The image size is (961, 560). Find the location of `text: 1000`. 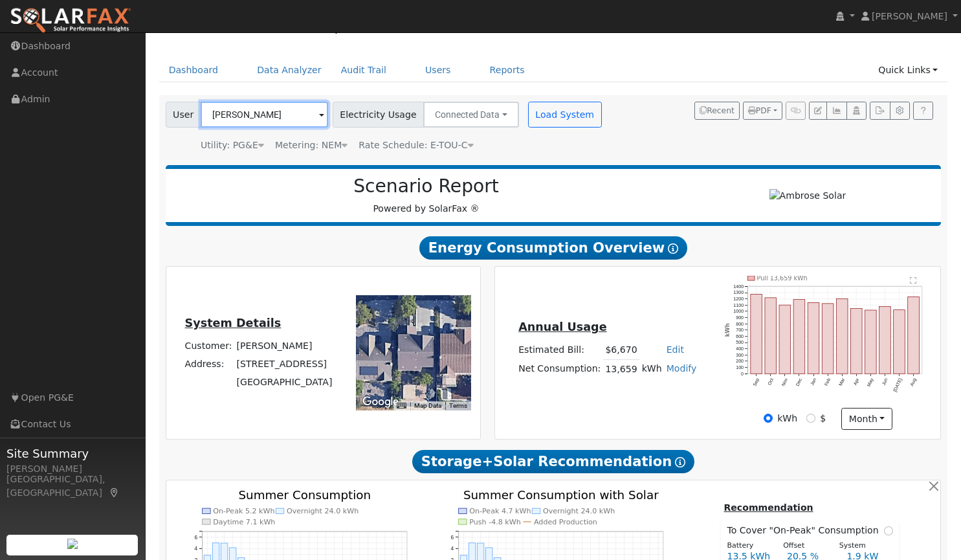

text: 1000 is located at coordinates (738, 312).